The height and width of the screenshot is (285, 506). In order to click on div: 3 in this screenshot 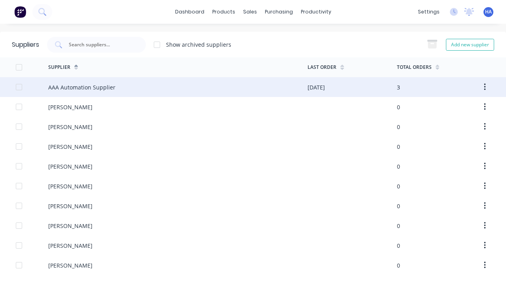, I will do `click(398, 87)`.